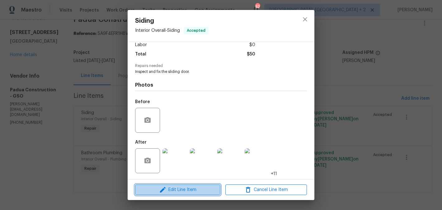 Image resolution: width=442 pixels, height=210 pixels. What do you see at coordinates (172, 21) in the screenshot?
I see `span: Siding` at bounding box center [172, 21].